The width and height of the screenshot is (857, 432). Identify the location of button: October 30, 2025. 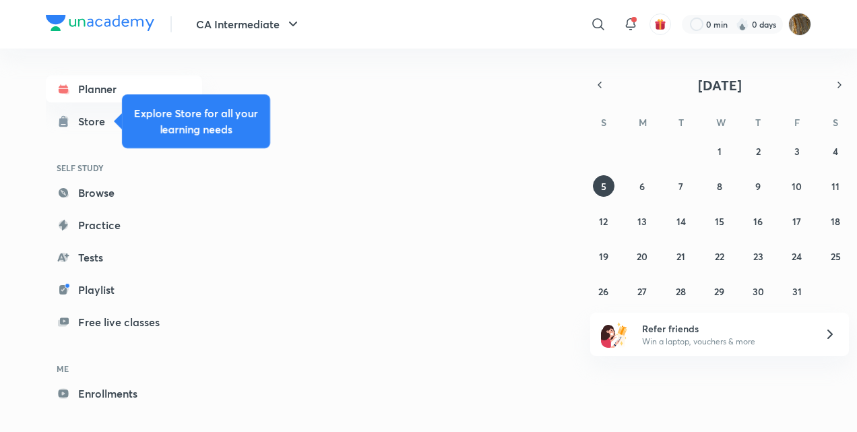
(758, 291).